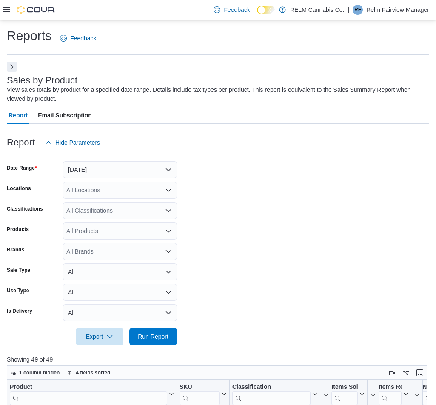 Image resolution: width=436 pixels, height=405 pixels. I want to click on button: Enter fullscreen, so click(420, 373).